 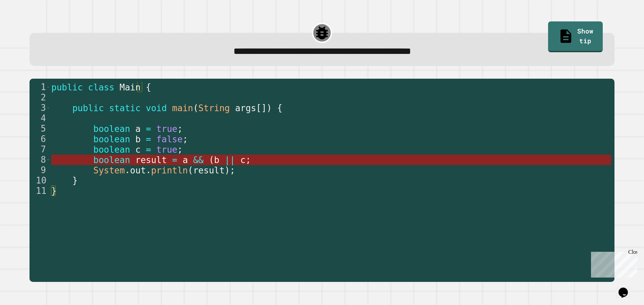 I want to click on span: void, so click(x=156, y=108).